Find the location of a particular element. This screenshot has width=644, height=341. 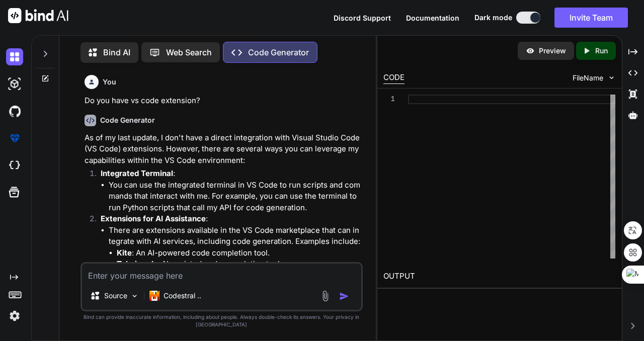

img: cloudideIcon is located at coordinates (15, 166).